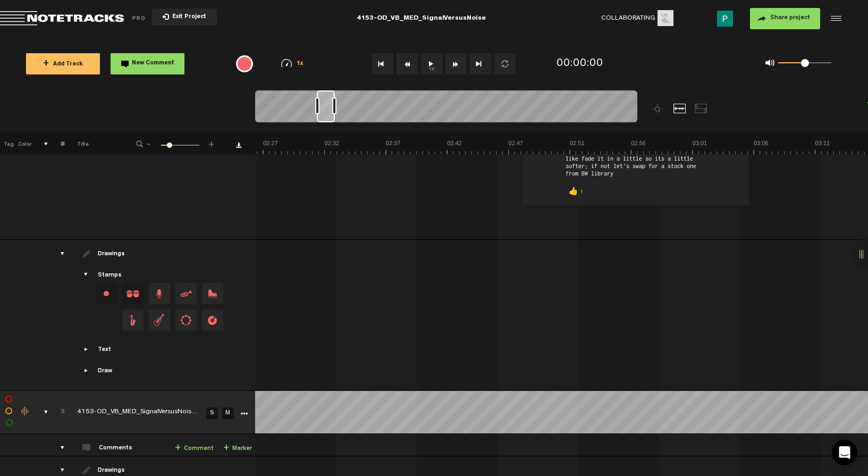  What do you see at coordinates (117, 448) in the screenshot?
I see `div: Comments` at bounding box center [117, 448].